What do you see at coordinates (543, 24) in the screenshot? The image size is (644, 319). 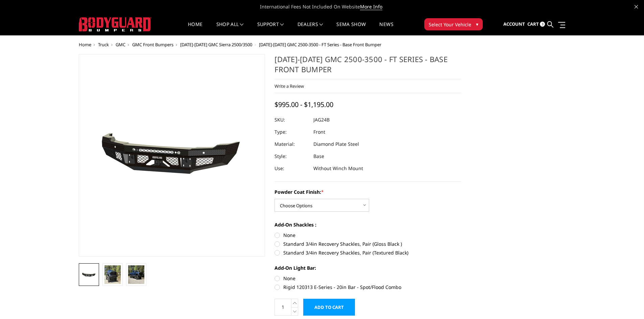 I see `span: 3` at bounding box center [543, 24].